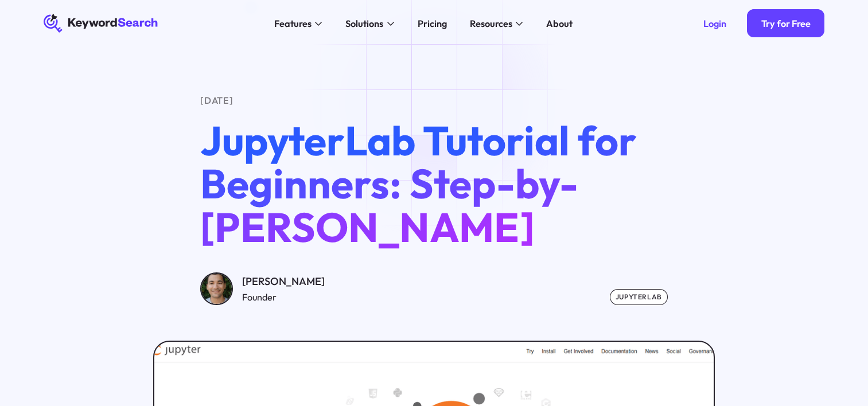 This screenshot has width=868, height=406. I want to click on div: About, so click(559, 24).